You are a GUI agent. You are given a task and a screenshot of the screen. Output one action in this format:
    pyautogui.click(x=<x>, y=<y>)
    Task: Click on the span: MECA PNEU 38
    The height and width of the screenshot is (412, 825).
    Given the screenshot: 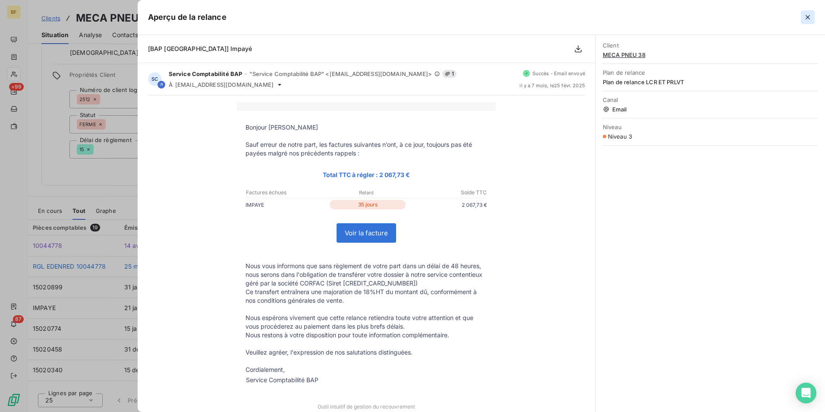 What is the action you would take?
    pyautogui.click(x=710, y=55)
    